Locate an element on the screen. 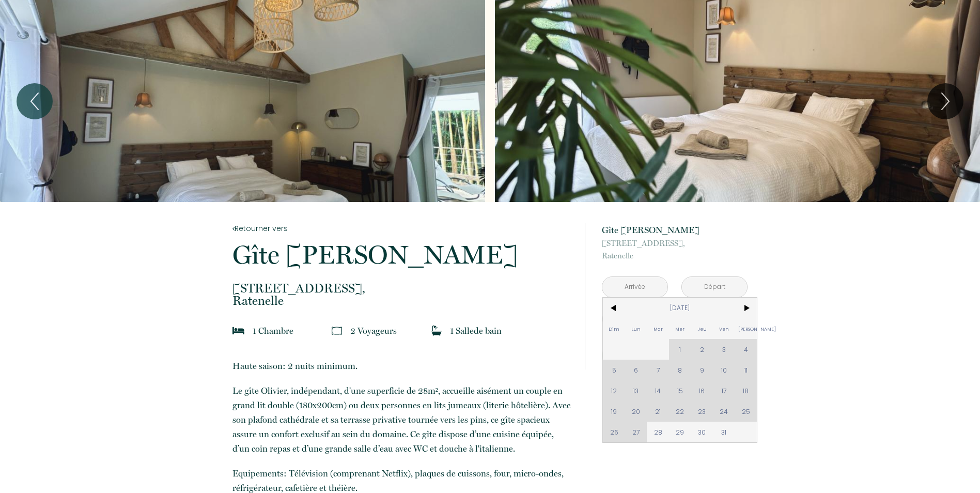  p: 1 Salle de bain is located at coordinates (476, 331).